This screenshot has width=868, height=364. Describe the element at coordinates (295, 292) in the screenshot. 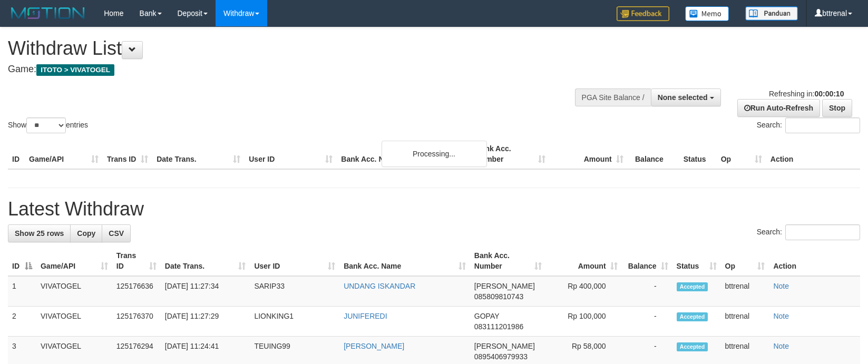

I see `td: SARIP33` at that location.